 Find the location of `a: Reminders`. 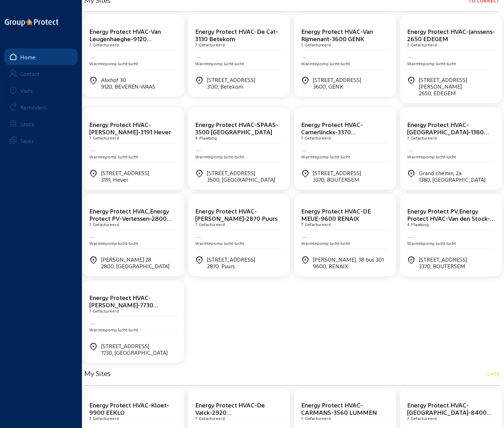

a: Reminders is located at coordinates (41, 107).